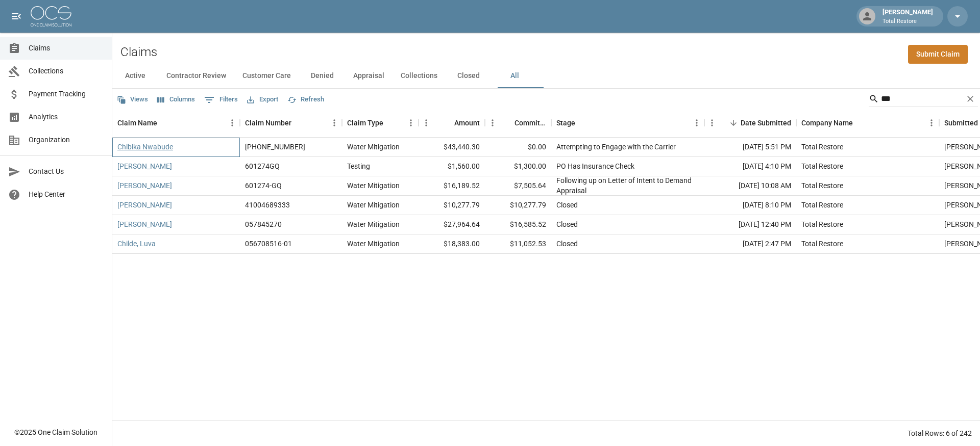 The height and width of the screenshot is (446, 980). Describe the element at coordinates (567, 244) in the screenshot. I see `div: Closed` at that location.